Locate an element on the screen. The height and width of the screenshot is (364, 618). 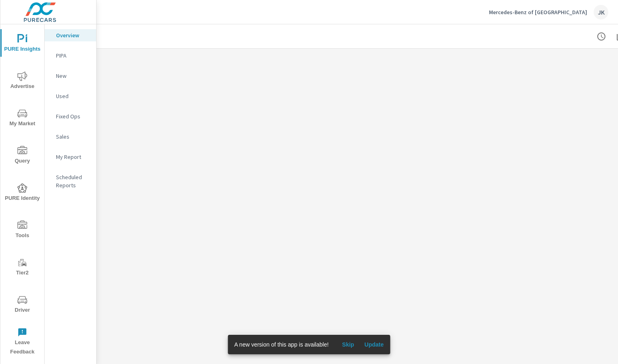
span: Tools is located at coordinates (22, 230).